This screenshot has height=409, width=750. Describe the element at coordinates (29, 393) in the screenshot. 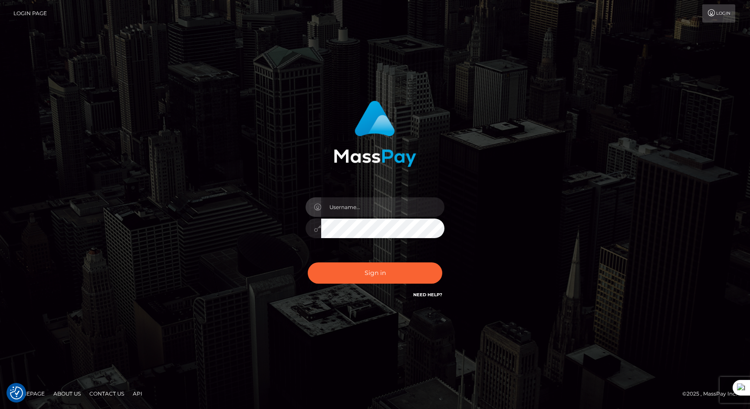

I see `a: Homepage` at that location.